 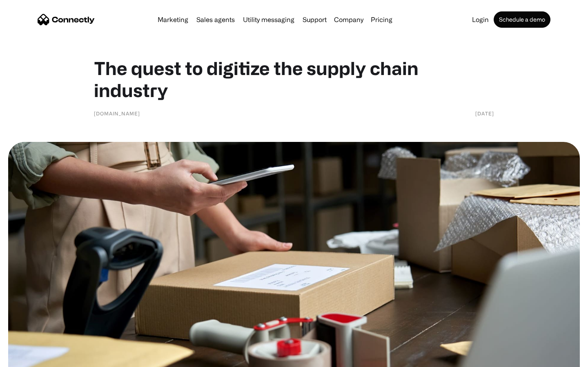 I want to click on ul: Language list, so click(x=33, y=358).